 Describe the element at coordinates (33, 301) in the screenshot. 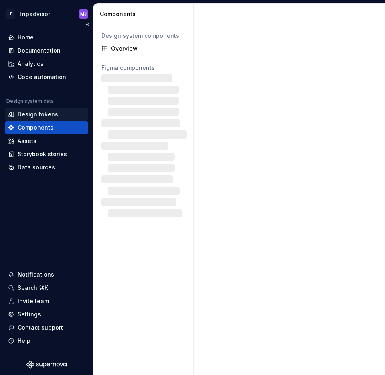

I see `div: Invite team` at that location.